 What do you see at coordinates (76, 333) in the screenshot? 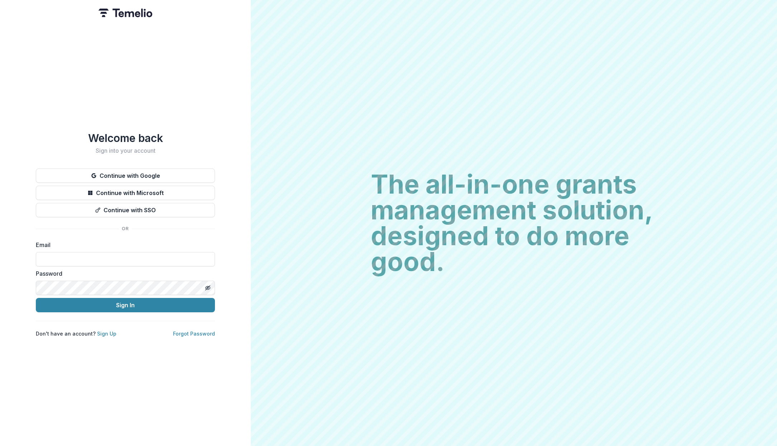
I see `p: Don't have an account?` at bounding box center [76, 333].